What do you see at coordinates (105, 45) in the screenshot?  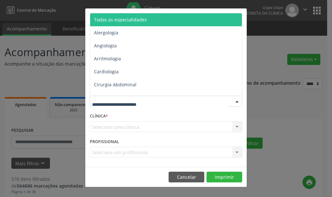 I see `span: Angiologia` at bounding box center [105, 45].